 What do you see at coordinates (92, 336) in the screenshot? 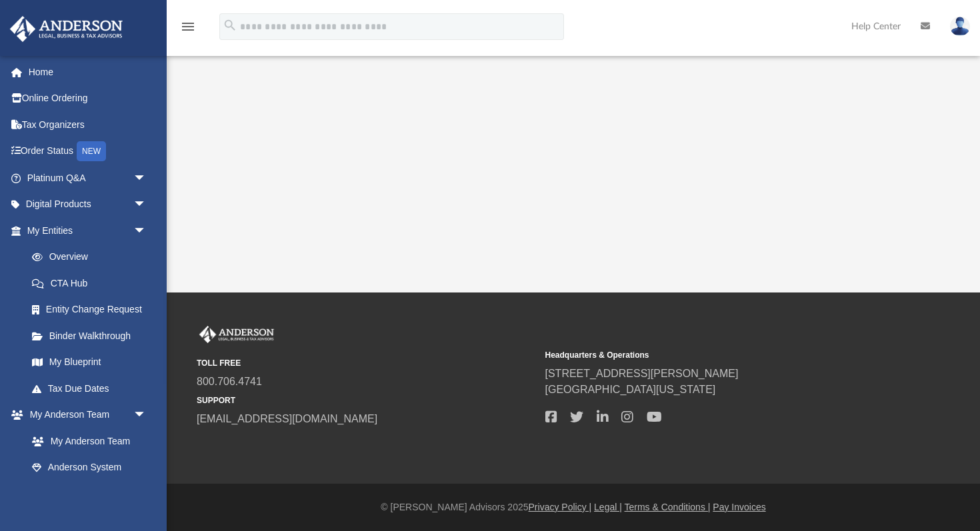
I see `a: Binder Walkthrough` at bounding box center [92, 336].